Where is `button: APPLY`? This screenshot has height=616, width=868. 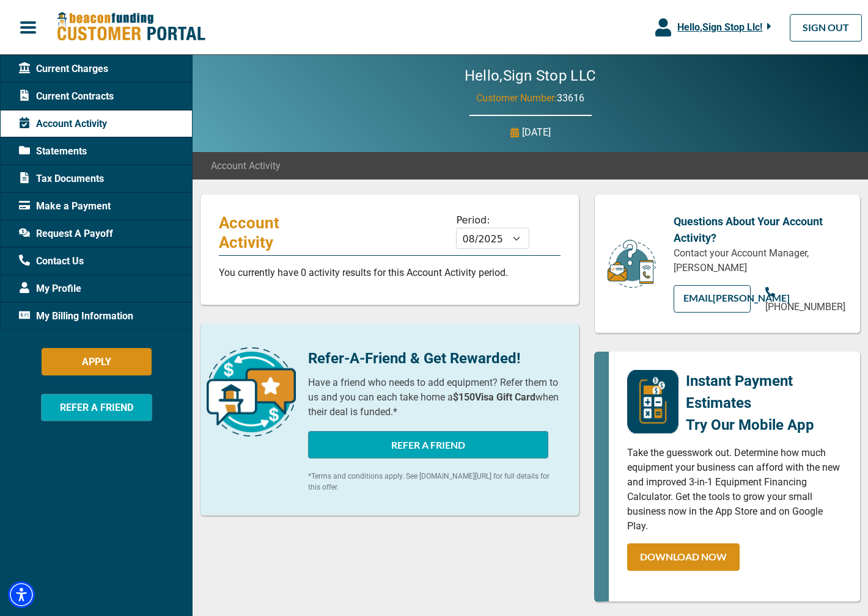
button: APPLY is located at coordinates (96, 362).